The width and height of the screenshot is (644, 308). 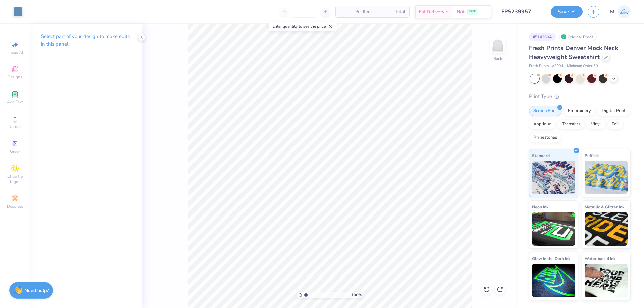 What do you see at coordinates (553, 177) in the screenshot?
I see `img: Standard` at bounding box center [553, 177].